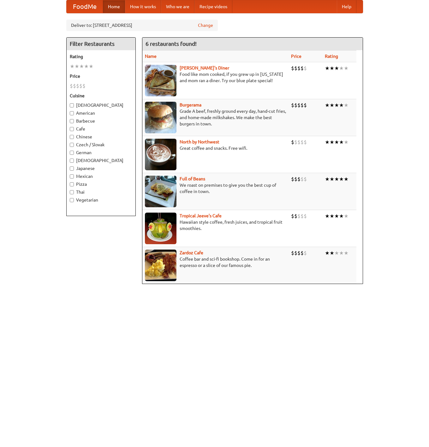  Describe the element at coordinates (215, 118) in the screenshot. I see `p: Grade A beef, freshly ground every day, hand-cut fries, and home-made milkshakes. We make the bes...` at that location.